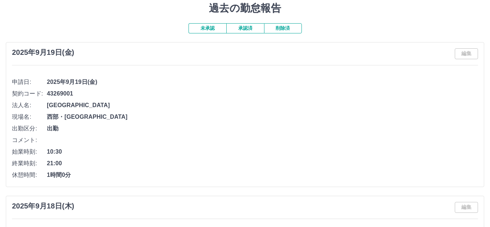 The height and width of the screenshot is (227, 490). What do you see at coordinates (262, 152) in the screenshot?
I see `span: 10:30` at bounding box center [262, 152].